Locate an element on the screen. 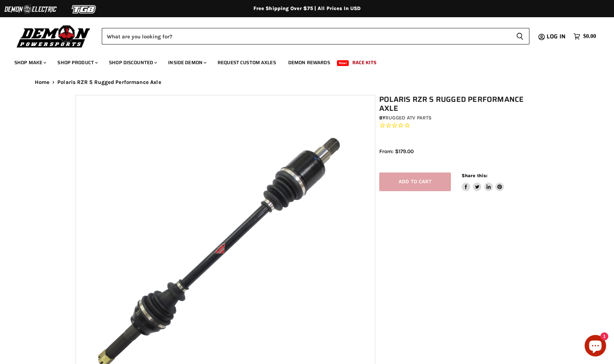  div: Free Shipping Over $75 | All Prices In USD is located at coordinates (307, 9).